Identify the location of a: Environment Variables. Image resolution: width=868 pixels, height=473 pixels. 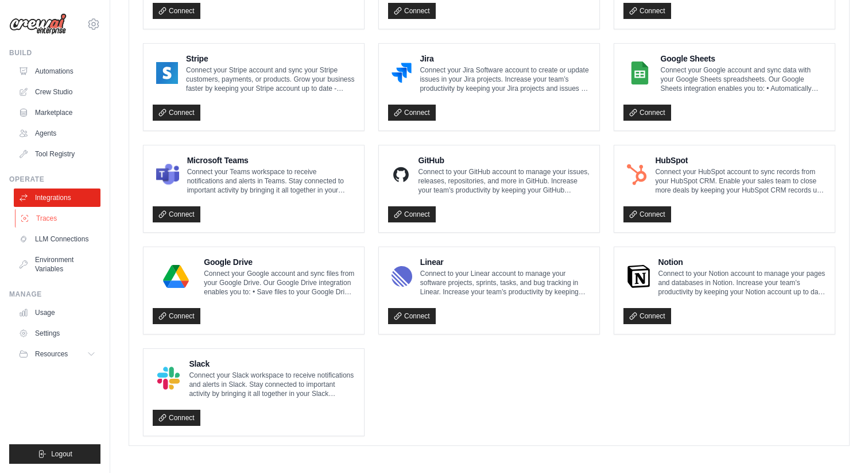
(57, 264).